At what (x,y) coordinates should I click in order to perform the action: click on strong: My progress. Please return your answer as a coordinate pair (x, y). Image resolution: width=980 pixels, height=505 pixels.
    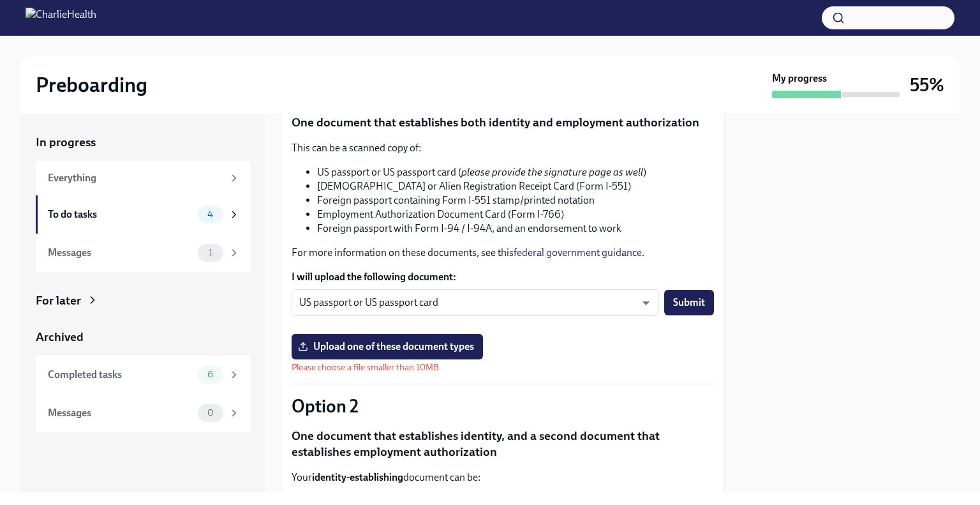
    Looking at the image, I should click on (799, 78).